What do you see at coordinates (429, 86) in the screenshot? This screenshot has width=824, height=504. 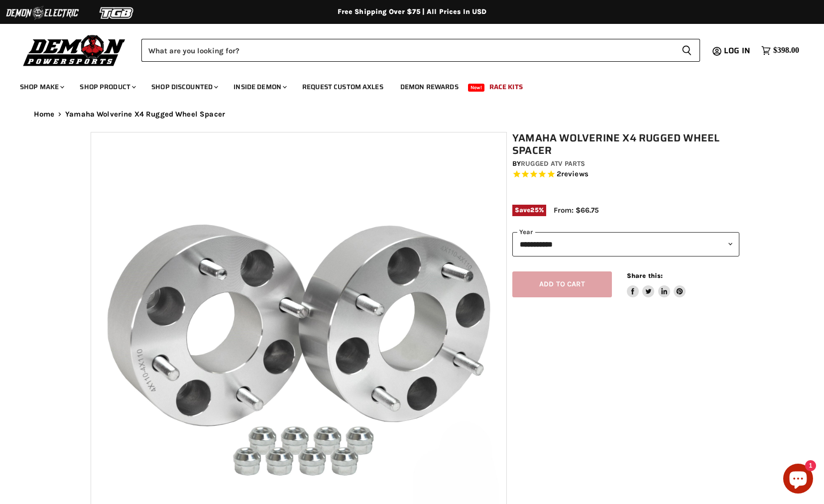 I see `a: Demon Rewards` at bounding box center [429, 86].